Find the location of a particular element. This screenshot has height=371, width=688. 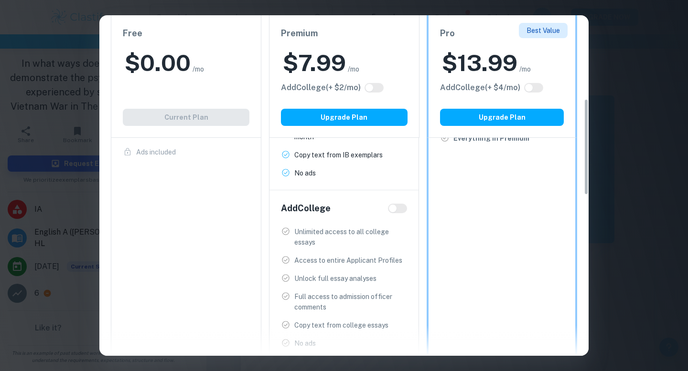

h6: Free is located at coordinates (186, 33).